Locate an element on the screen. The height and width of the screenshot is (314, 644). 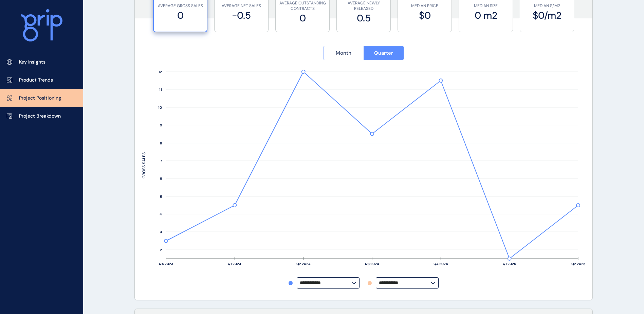
label: 0 m2 is located at coordinates (486, 15).